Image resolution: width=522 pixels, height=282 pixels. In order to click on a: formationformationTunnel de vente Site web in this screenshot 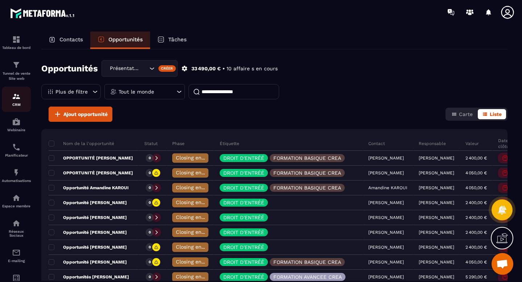, I will do `click(16, 71)`.